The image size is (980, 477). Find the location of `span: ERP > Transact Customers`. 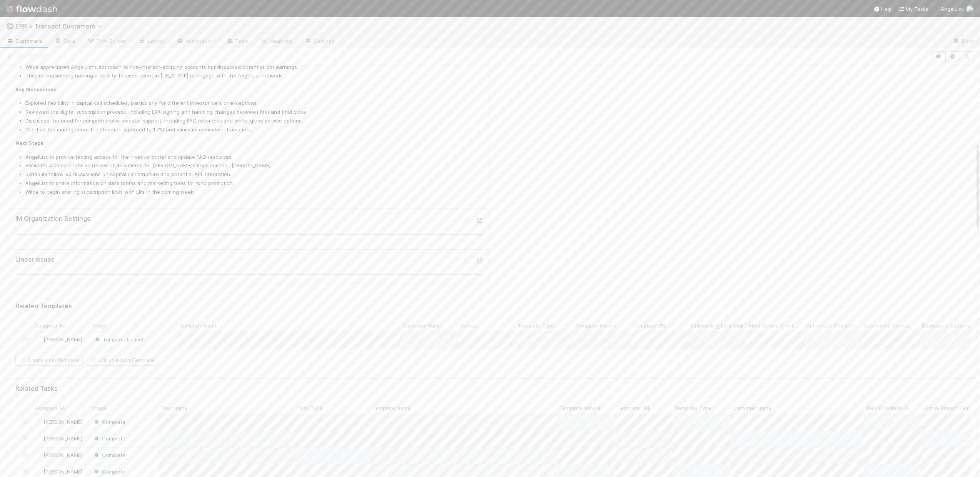

span: ERP > Transact Customers is located at coordinates (61, 26).